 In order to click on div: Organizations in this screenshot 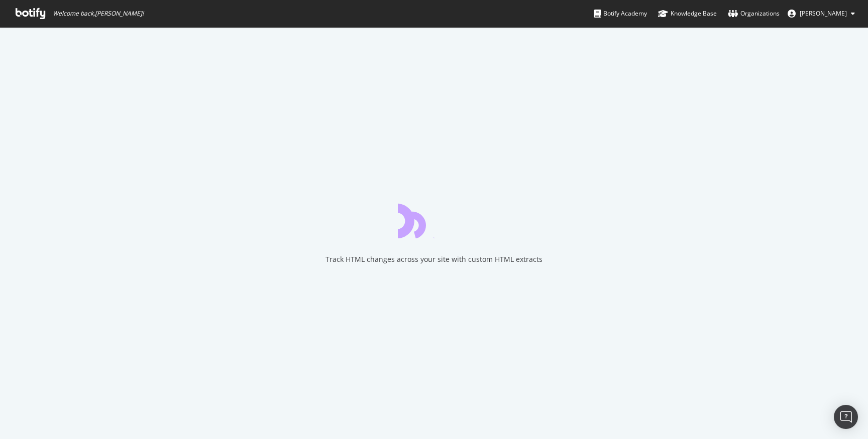, I will do `click(754, 13)`.